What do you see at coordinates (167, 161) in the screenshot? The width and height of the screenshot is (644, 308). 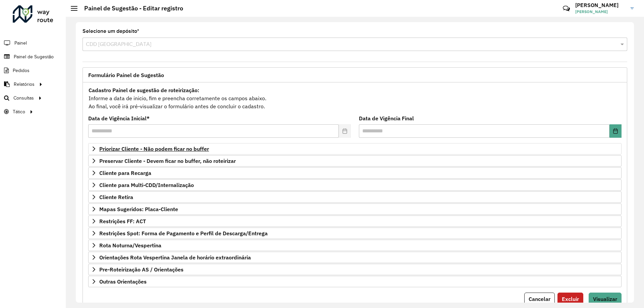 I see `span: Preservar Cliente - Devem ficar no buffer, não roteirizar` at bounding box center [167, 161].